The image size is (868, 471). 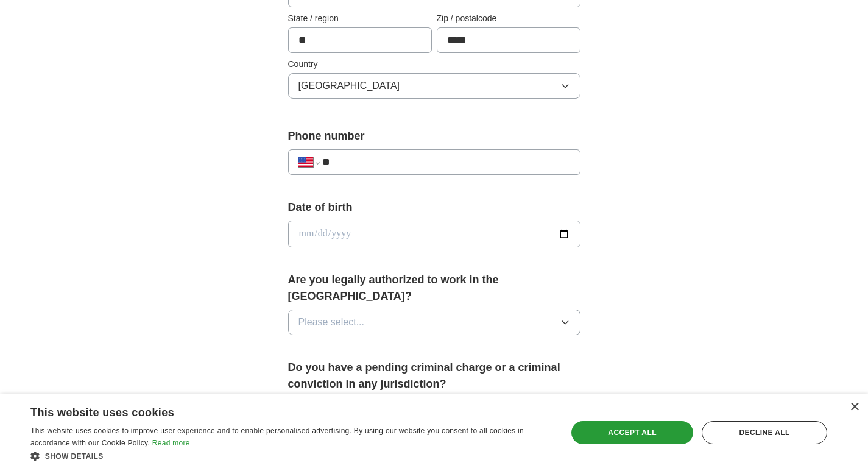 What do you see at coordinates (434, 136) in the screenshot?
I see `label: Phone number` at bounding box center [434, 136].